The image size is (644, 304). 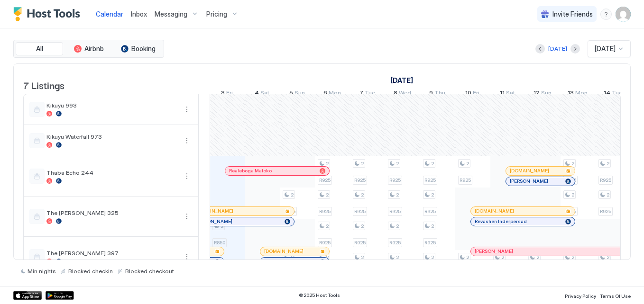 I want to click on button: Booking, so click(x=138, y=49).